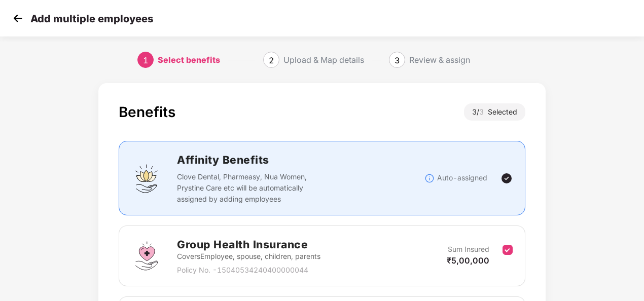 This screenshot has height=301, width=644. What do you see at coordinates (462, 178) in the screenshot?
I see `p: Auto-assigned` at bounding box center [462, 178].